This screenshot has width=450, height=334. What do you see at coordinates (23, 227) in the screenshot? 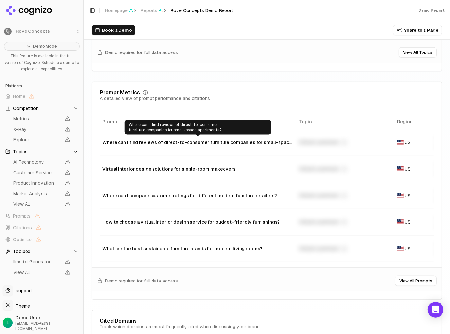
I see `span: Citations` at bounding box center [23, 227].